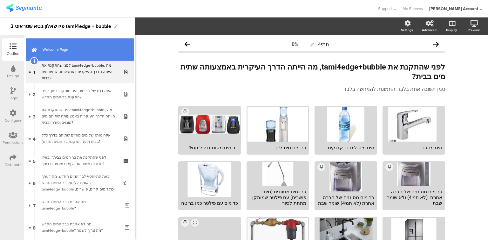 The image size is (488, 240). What do you see at coordinates (80, 94) in the screenshot?
I see `a: 2 איזה דגם של בר מים היה מותקן בביתך לפני התקנת בר המים החדש?` at bounding box center [80, 94].